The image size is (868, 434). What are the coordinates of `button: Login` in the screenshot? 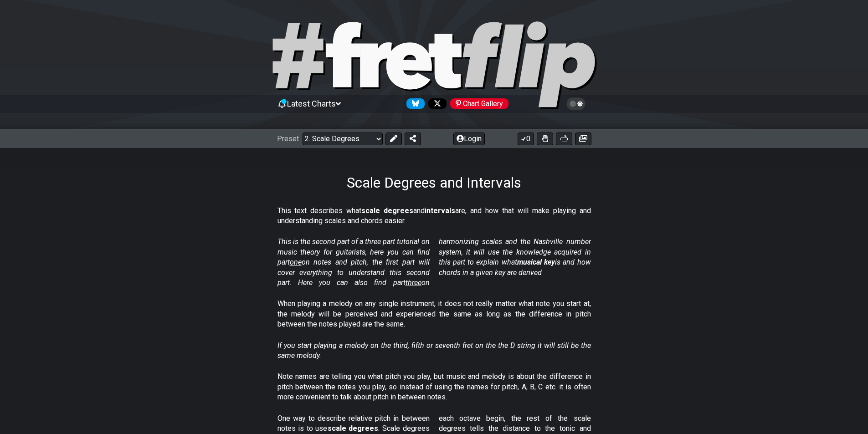 It's located at (468, 139).